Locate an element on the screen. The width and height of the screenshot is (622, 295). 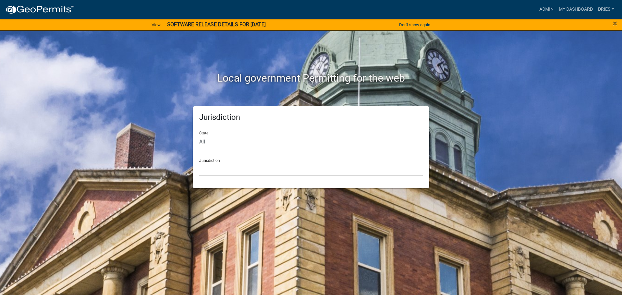
a: dries is located at coordinates (606, 9).